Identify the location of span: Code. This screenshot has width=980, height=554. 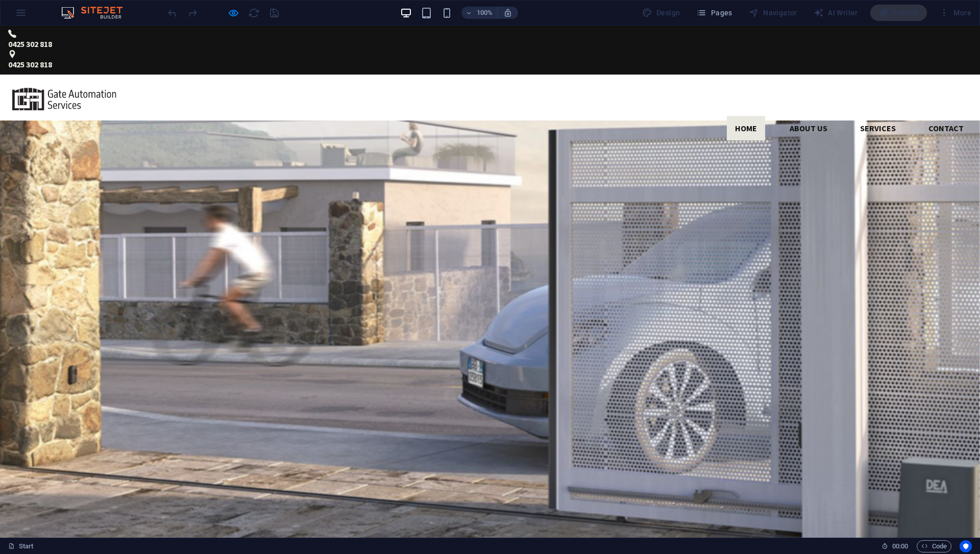
(934, 546).